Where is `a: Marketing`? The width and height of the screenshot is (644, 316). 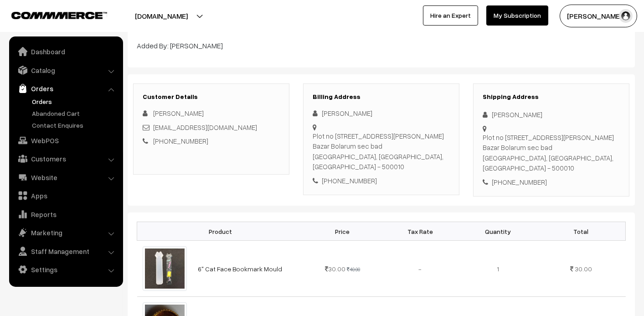 a: Marketing is located at coordinates (65, 233).